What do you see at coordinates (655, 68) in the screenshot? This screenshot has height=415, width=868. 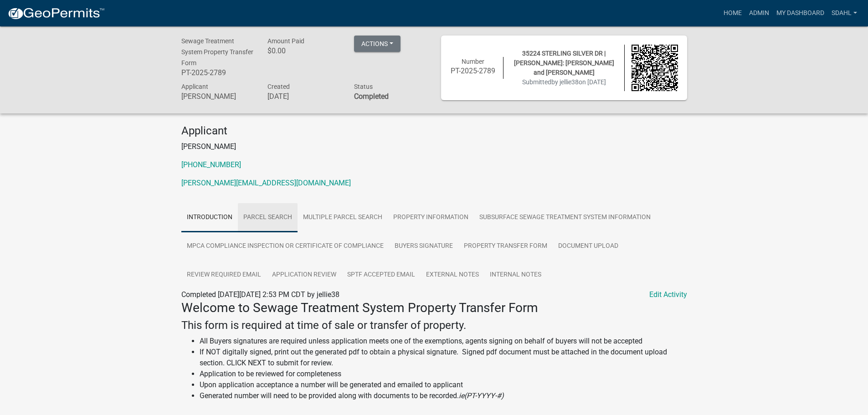 I see `img: QR code` at bounding box center [655, 68].